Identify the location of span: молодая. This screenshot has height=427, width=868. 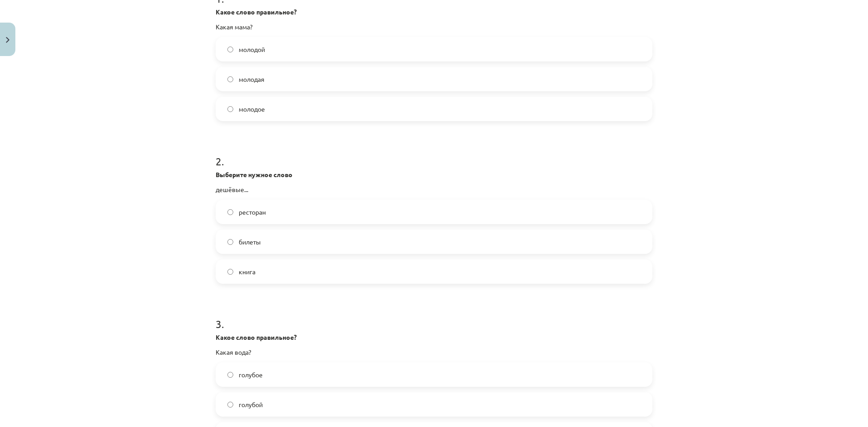
(252, 79).